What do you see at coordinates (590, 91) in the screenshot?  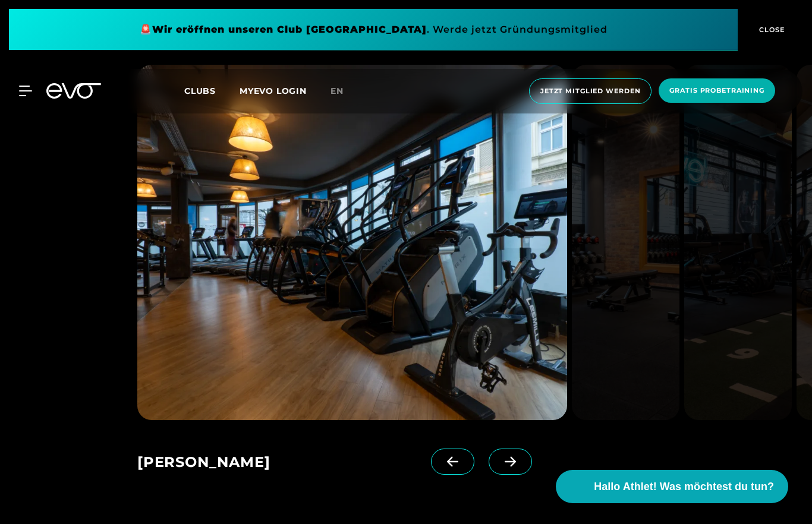 I see `a: Jetzt Mitglied werden` at bounding box center [590, 91].